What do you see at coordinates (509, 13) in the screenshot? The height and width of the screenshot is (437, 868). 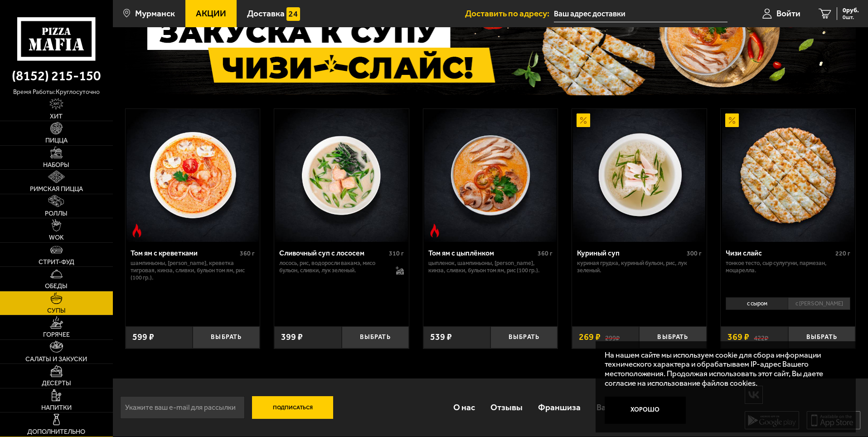 I see `span: Доставить по адресу:` at bounding box center [509, 13].